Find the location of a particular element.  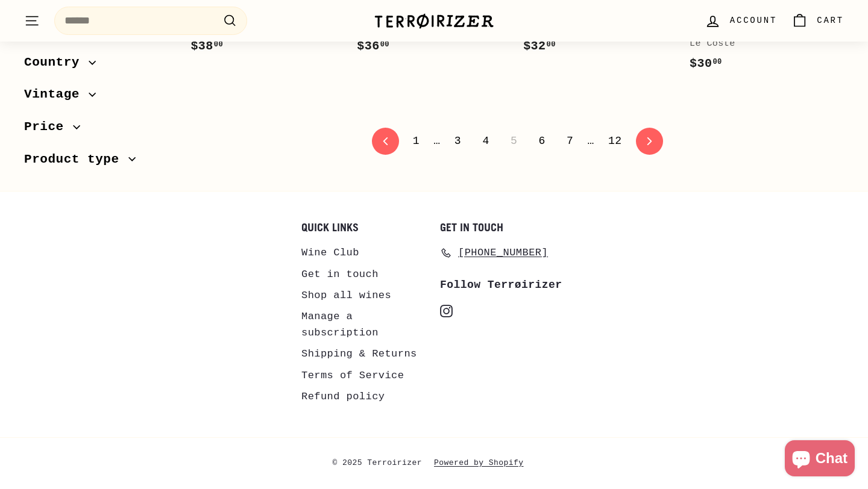

span: $32 is located at coordinates (539, 46).